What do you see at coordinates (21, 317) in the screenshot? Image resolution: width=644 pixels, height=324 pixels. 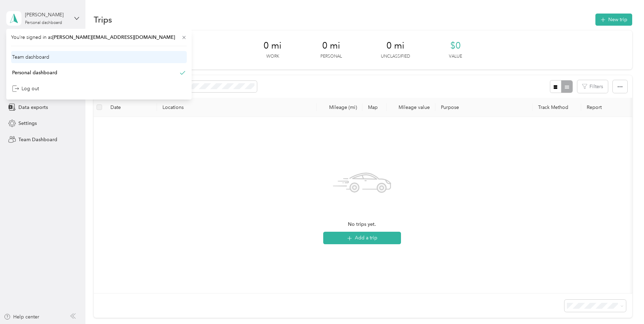 I see `div: Help center` at bounding box center [21, 317].